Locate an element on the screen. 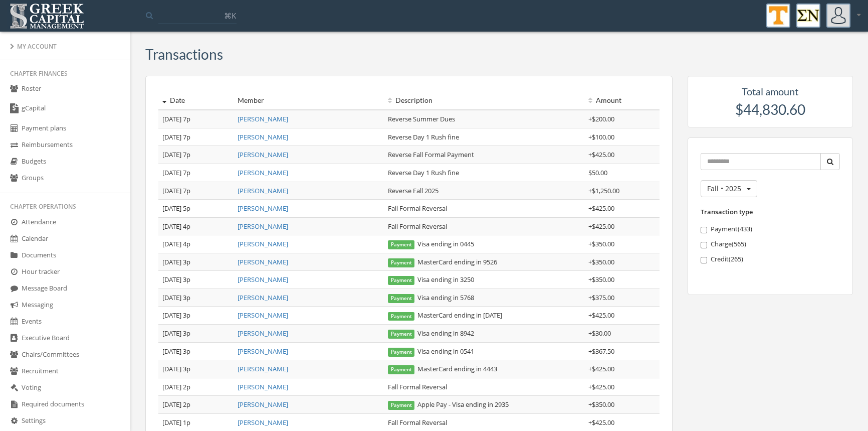 This screenshot has width=868, height=431. span: Visa ending in 8942 is located at coordinates (431, 333).